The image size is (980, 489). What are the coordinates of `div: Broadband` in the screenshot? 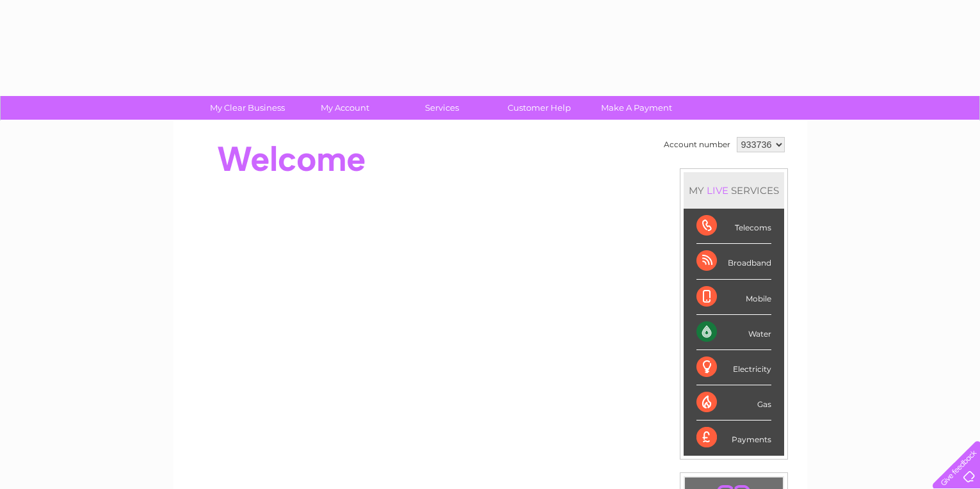 It's located at (733, 261).